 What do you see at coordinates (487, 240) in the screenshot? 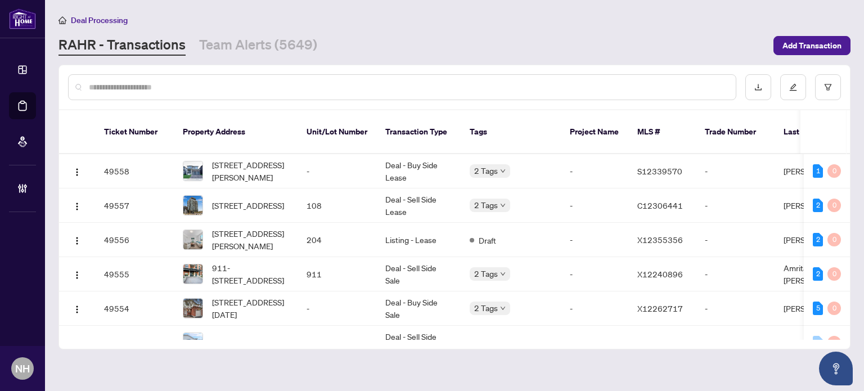
I see `span: Draft` at bounding box center [487, 240].